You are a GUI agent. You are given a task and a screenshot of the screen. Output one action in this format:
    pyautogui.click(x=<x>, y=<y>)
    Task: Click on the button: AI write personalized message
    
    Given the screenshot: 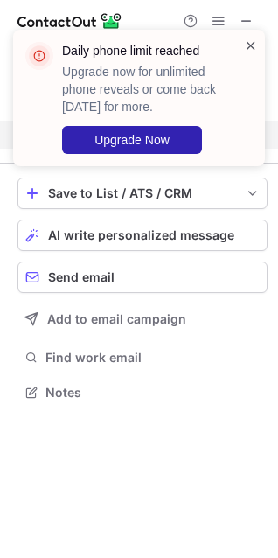 What is the action you would take?
    pyautogui.click(x=142, y=235)
    